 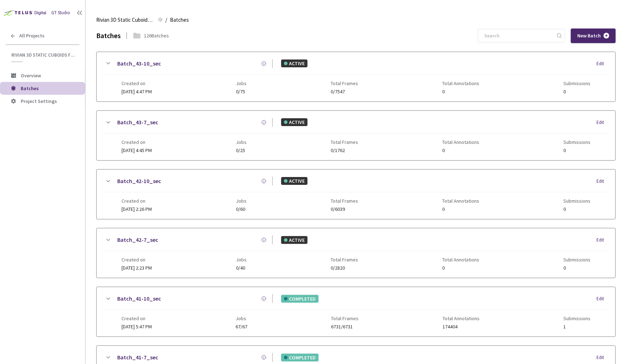 I want to click on span: 174404, so click(x=461, y=327).